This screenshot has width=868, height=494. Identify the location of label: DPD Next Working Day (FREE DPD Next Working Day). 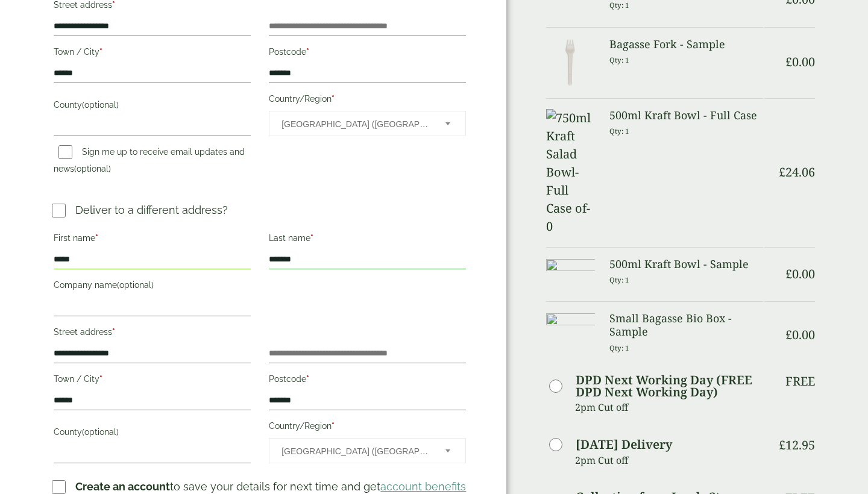
(669, 386).